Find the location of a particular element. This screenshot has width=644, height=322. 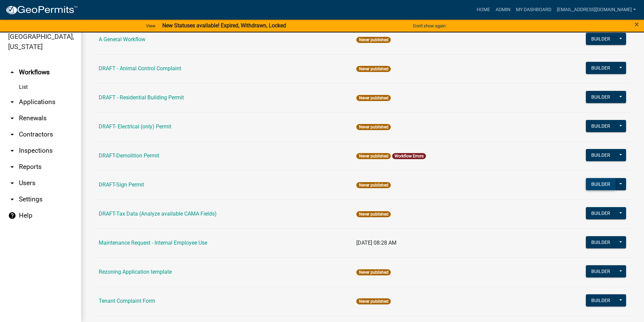

a: DRAFT- Electrical (only) Permit is located at coordinates (135, 126).